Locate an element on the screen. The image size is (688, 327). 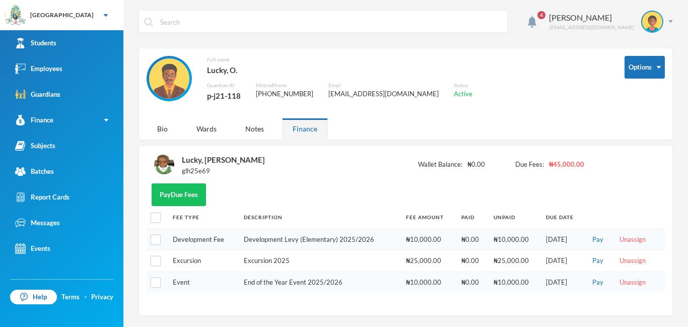
td: Excursion is located at coordinates (203, 261).